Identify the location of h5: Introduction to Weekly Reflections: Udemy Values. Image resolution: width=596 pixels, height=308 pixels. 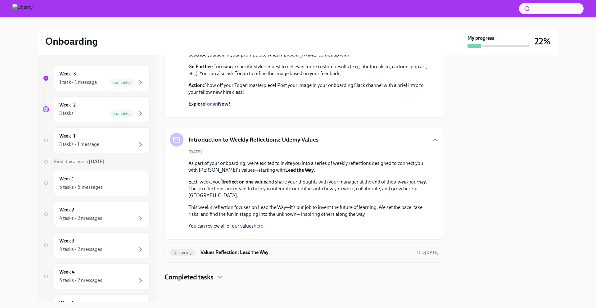
(253, 140).